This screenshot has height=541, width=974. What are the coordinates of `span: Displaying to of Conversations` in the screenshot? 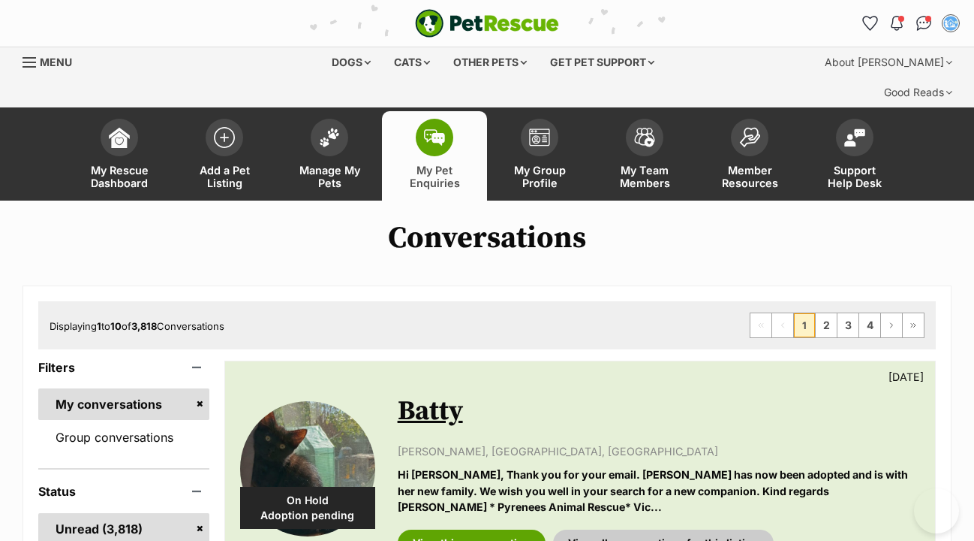 It's located at (137, 326).